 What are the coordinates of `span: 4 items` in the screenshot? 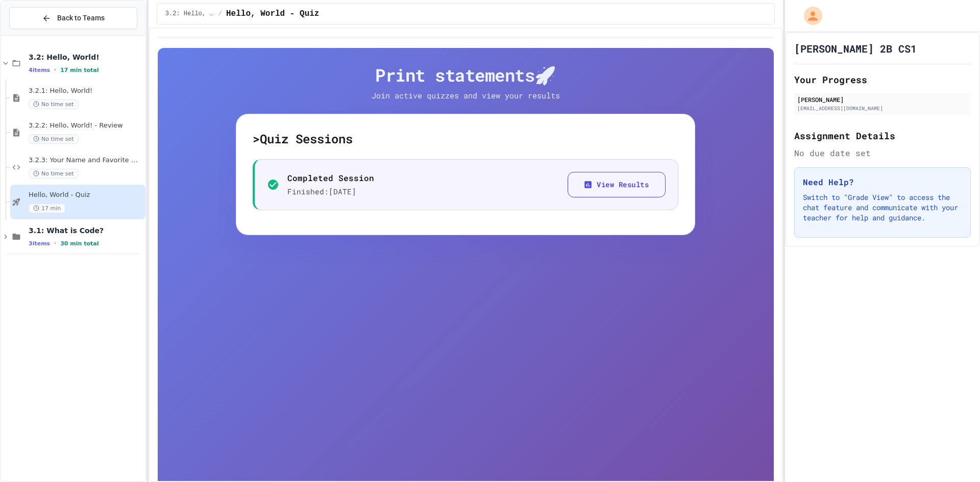 It's located at (39, 70).